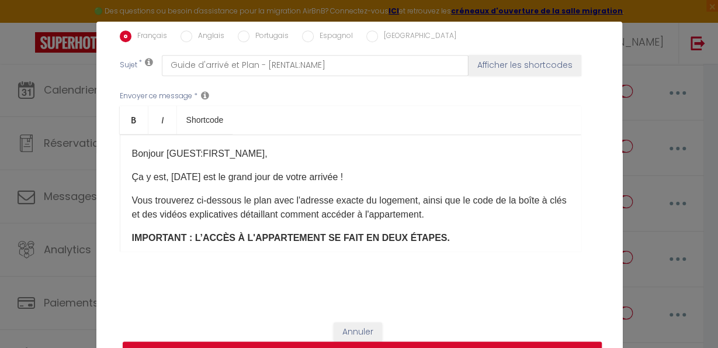  I want to click on label: Français, so click(149, 37).